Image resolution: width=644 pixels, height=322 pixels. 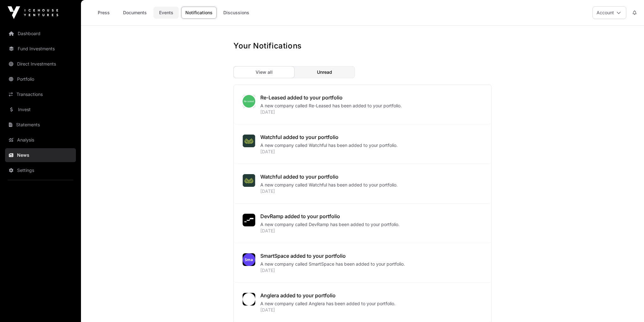 What do you see at coordinates (40, 94) in the screenshot?
I see `a: Transactions` at bounding box center [40, 94].